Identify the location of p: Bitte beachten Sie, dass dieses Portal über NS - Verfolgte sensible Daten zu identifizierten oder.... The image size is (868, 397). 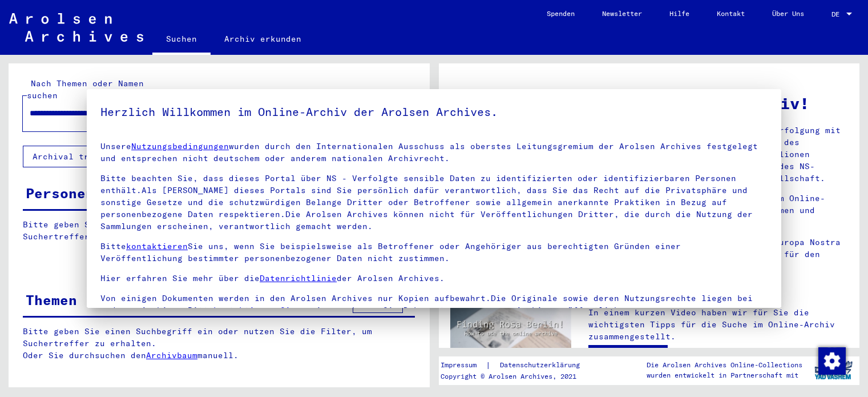
(434, 202).